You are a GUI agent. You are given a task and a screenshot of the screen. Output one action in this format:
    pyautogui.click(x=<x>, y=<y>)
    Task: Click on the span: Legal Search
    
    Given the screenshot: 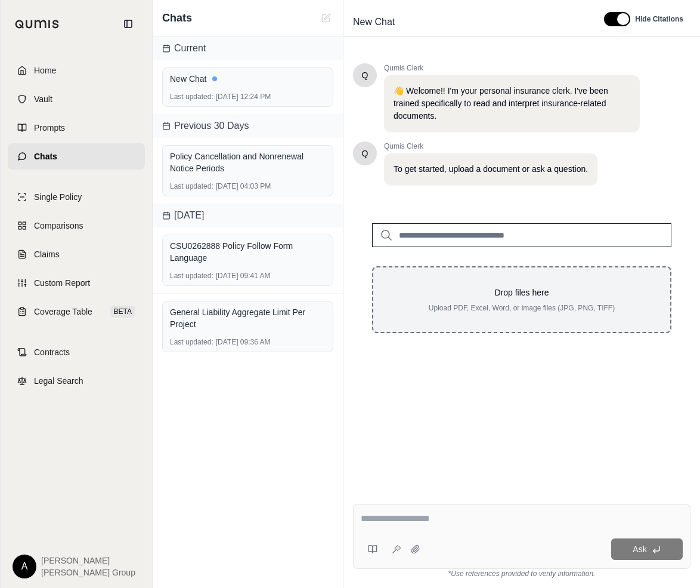 What is the action you would take?
    pyautogui.click(x=59, y=381)
    